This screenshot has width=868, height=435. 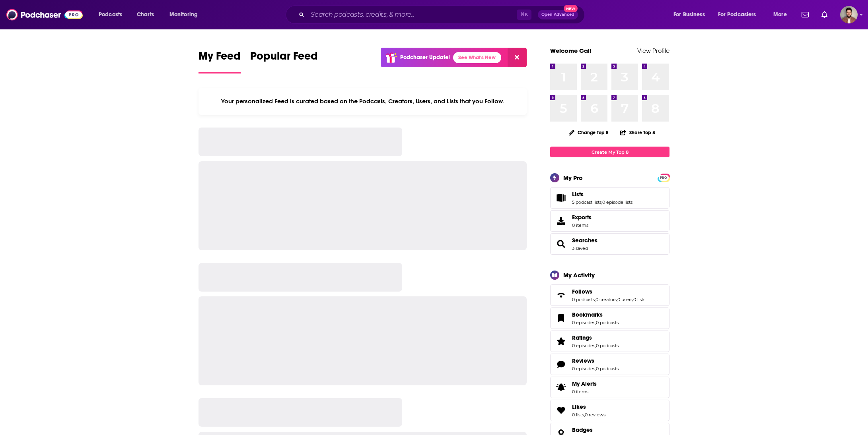 What do you see at coordinates (362, 101) in the screenshot?
I see `div: Your personalized Feed is curated based on the Podcasts, Creators, Users, and Lists that you Follow.` at bounding box center [362, 101].